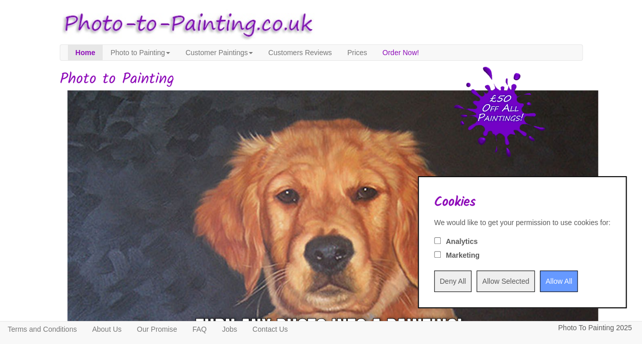  I want to click on input: Allow All, so click(558, 281).